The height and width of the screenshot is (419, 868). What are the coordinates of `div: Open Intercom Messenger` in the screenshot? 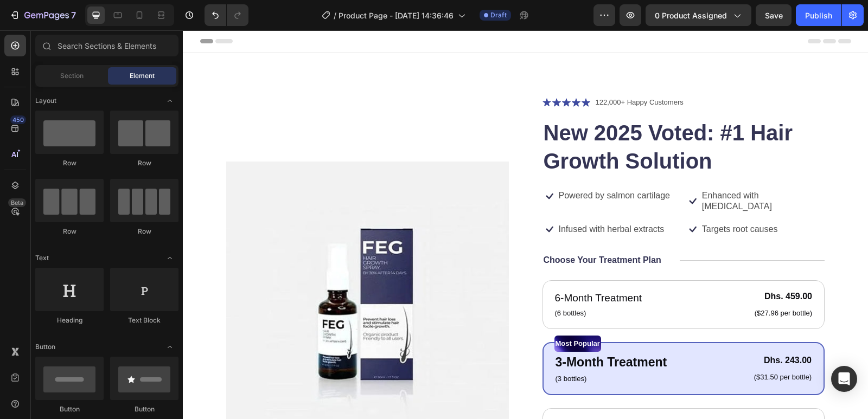 It's located at (844, 379).